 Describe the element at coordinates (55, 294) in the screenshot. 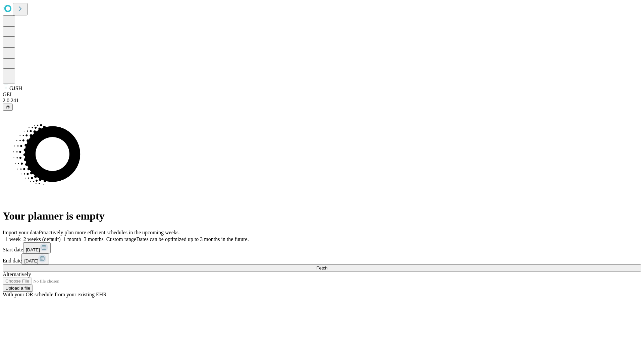

I see `span: With your OR schedule from your existing EHR` at that location.